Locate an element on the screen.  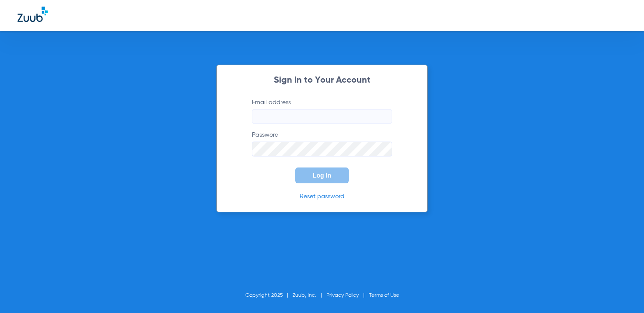
img: Zuub Logo is located at coordinates (32, 14).